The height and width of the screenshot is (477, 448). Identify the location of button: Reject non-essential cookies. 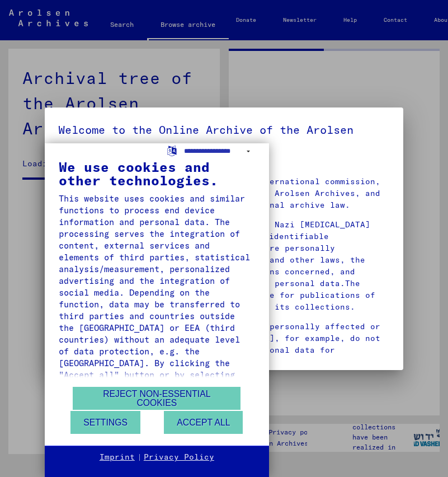
(157, 398).